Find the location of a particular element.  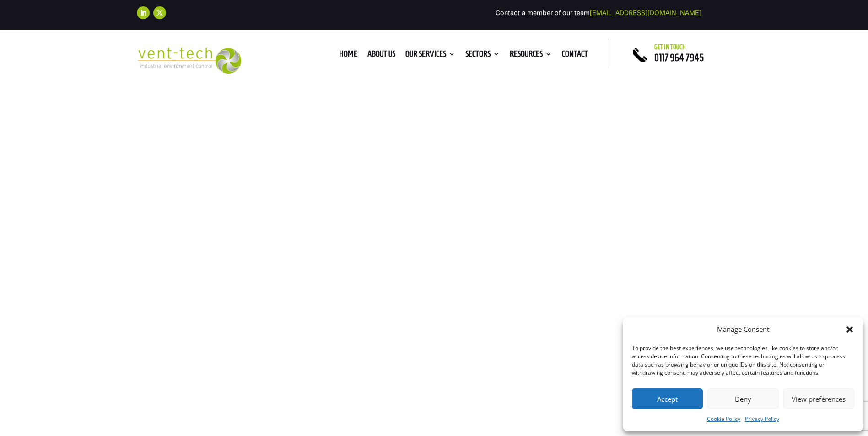

span: 0117 964 7945 is located at coordinates (679, 57).